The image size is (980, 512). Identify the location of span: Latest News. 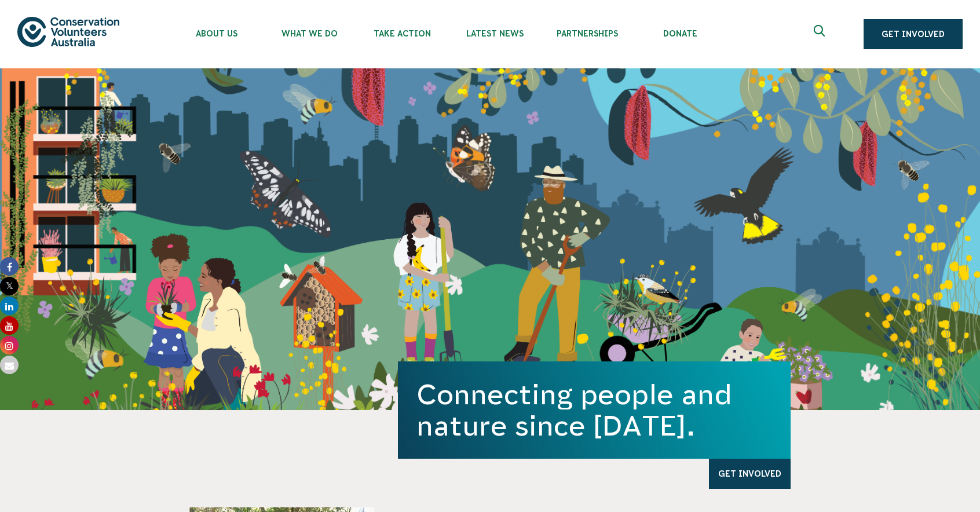
(495, 34).